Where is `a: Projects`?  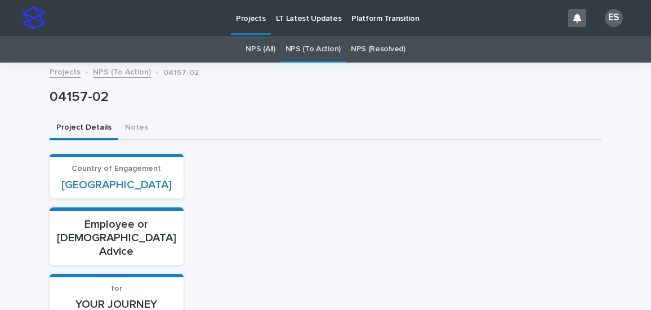 a: Projects is located at coordinates (65, 71).